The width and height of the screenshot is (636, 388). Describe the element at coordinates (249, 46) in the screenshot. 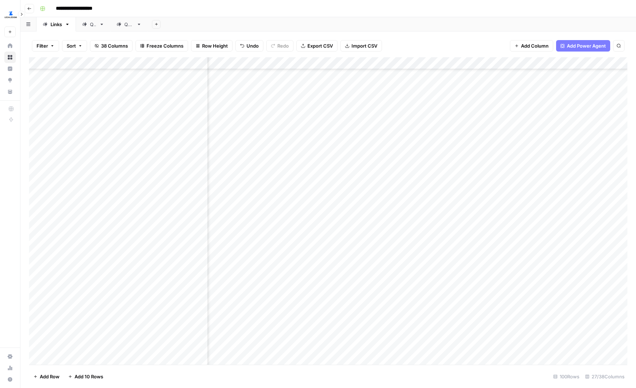

I see `button: Undo` at that location.